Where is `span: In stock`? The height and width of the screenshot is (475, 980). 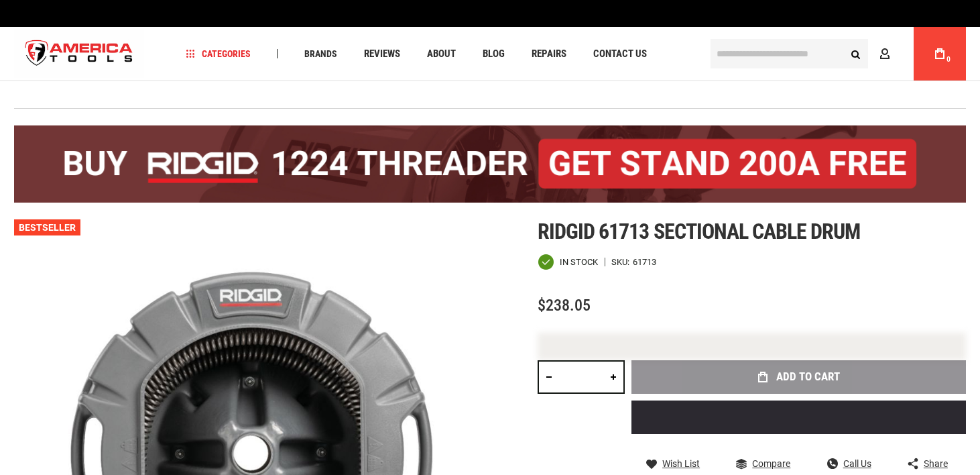
span: In stock is located at coordinates (578, 261).